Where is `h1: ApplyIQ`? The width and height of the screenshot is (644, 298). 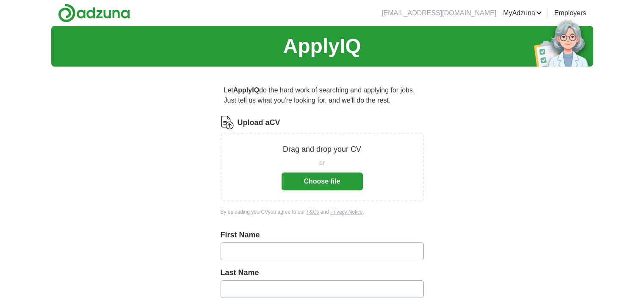
h1: ApplyIQ is located at coordinates (322, 46).